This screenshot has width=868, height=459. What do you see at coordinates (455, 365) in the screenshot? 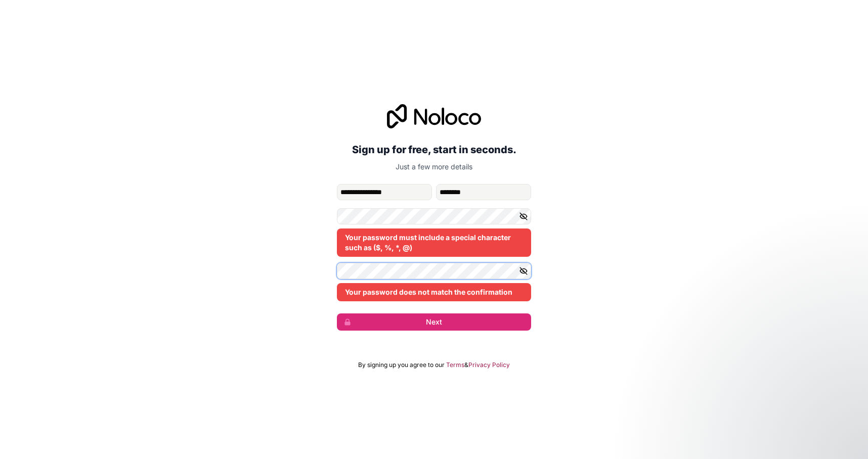
I see `a: Terms` at bounding box center [455, 365].